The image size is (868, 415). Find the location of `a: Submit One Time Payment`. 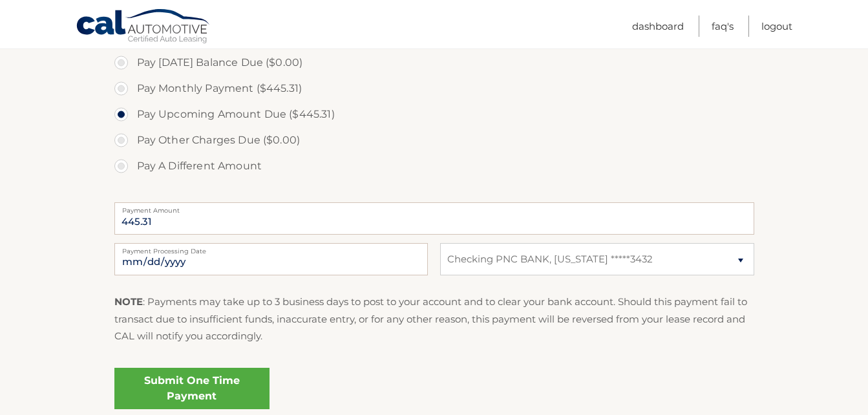

a: Submit One Time Payment is located at coordinates (192, 389).